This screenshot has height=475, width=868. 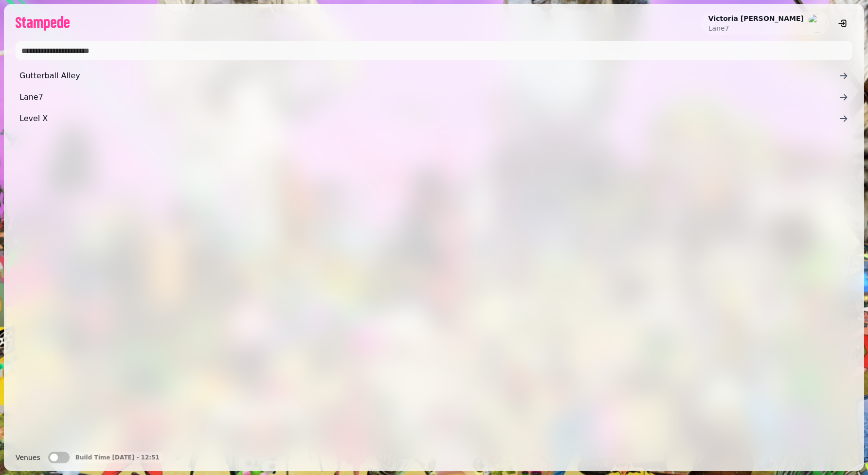 I want to click on a: Gutterball Alley, so click(x=434, y=76).